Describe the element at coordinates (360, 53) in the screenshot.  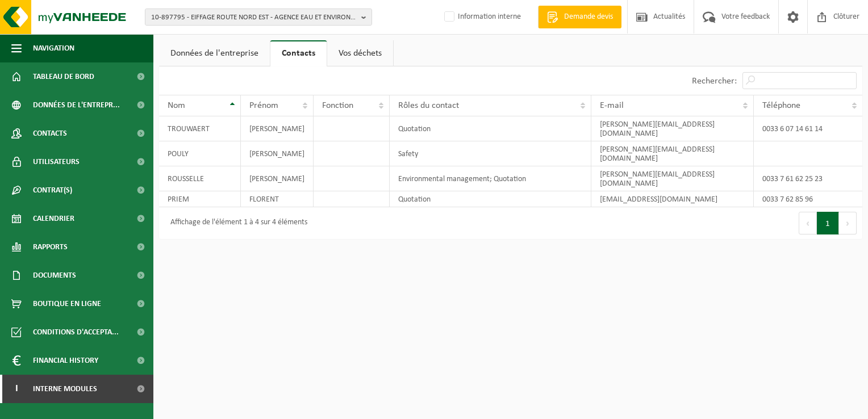
I see `a: Vos déchets` at that location.